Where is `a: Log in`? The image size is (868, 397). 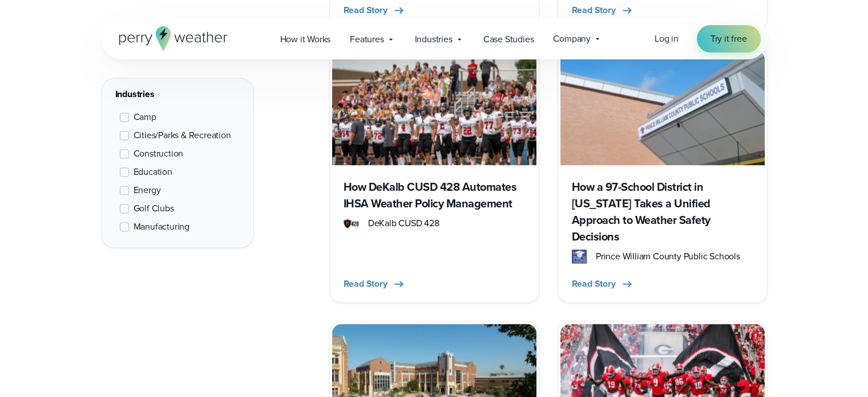
a: Log in is located at coordinates (667, 39).